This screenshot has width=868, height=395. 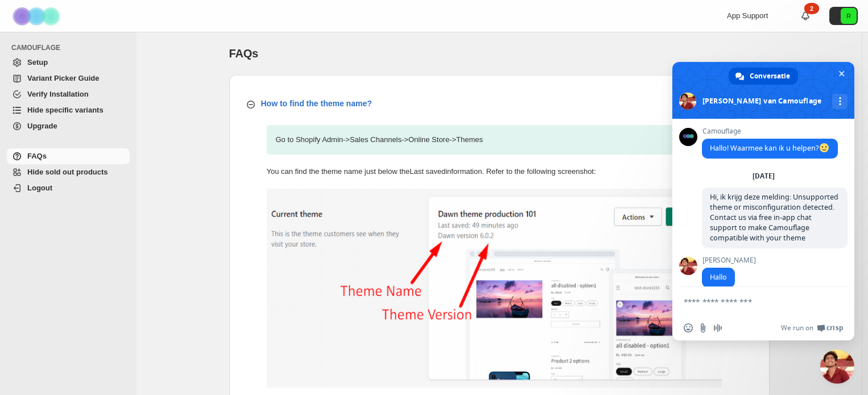 I want to click on span: Audiobericht opnemen, so click(x=718, y=328).